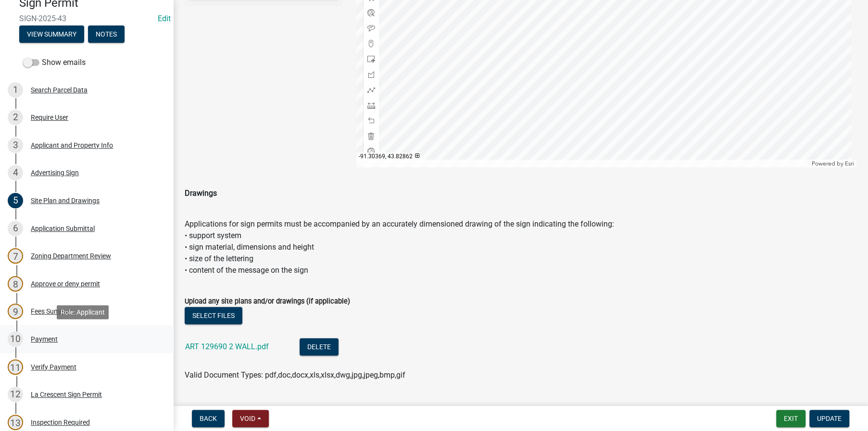 The height and width of the screenshot is (431, 868). I want to click on div: Role: Applicant, so click(83, 312).